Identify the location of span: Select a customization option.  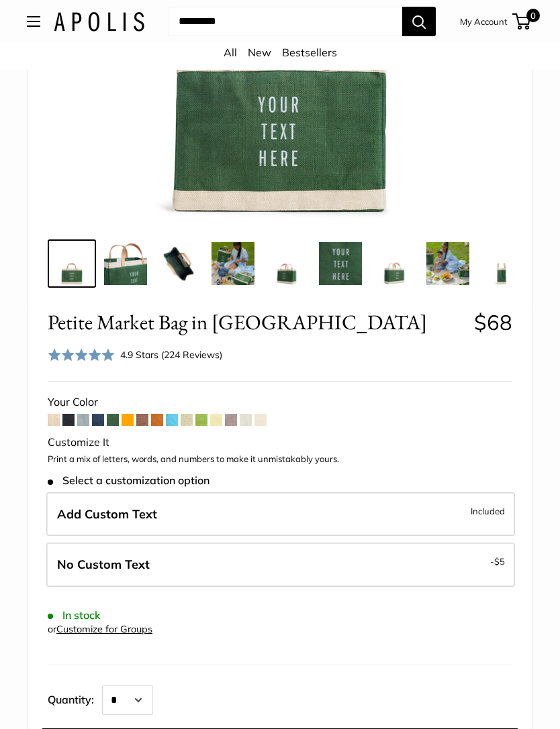
(128, 481).